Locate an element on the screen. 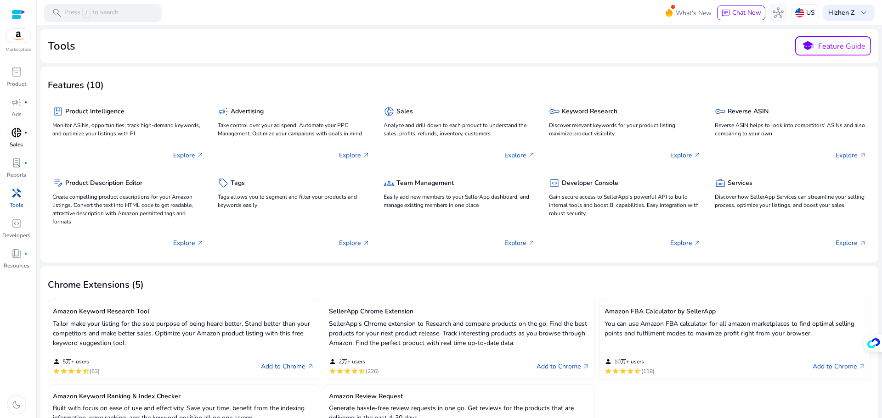  span: (226) is located at coordinates (372, 371).